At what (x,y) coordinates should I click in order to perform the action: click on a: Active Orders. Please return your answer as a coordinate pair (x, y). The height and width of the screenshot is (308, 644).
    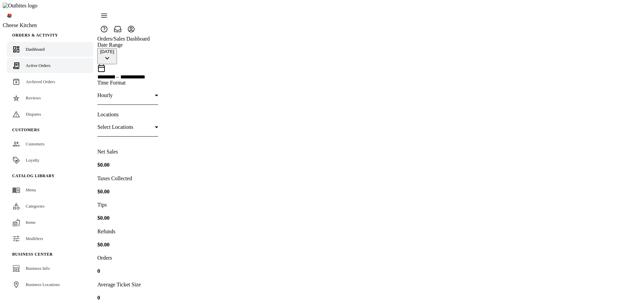
    Looking at the image, I should click on (50, 65).